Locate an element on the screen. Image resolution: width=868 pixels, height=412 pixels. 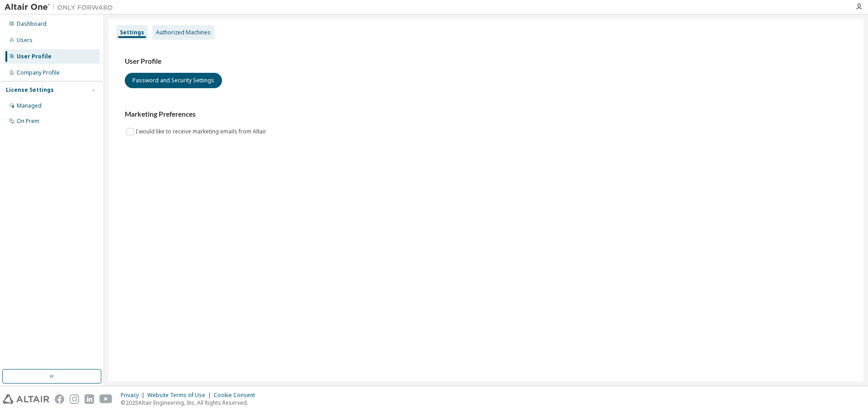
div: Users is located at coordinates (25, 40).